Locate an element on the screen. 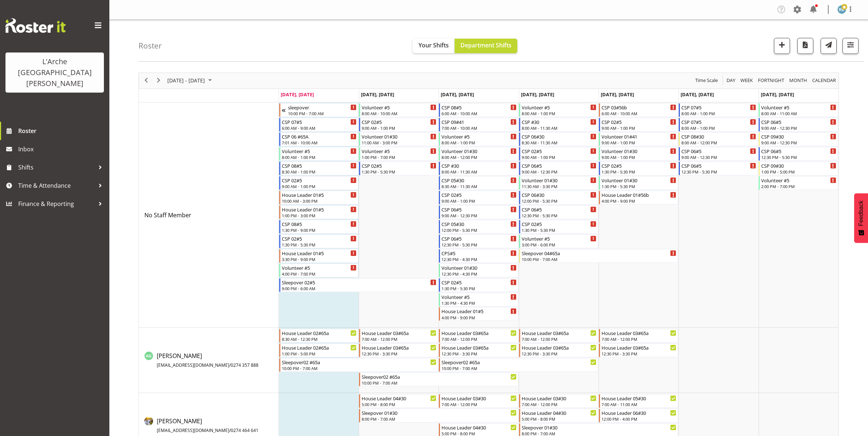  div: 9:00 AM - 12:30 PM is located at coordinates (718, 157).